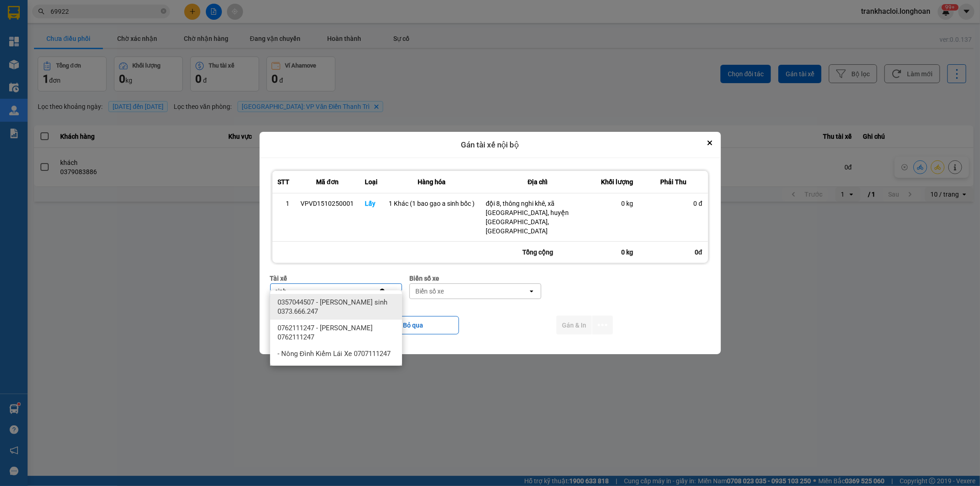 Image resolution: width=980 pixels, height=486 pixels. Describe the element at coordinates (334, 354) in the screenshot. I see `span: - Nông Đình Kiểm Lái Xe 0707111247` at that location.